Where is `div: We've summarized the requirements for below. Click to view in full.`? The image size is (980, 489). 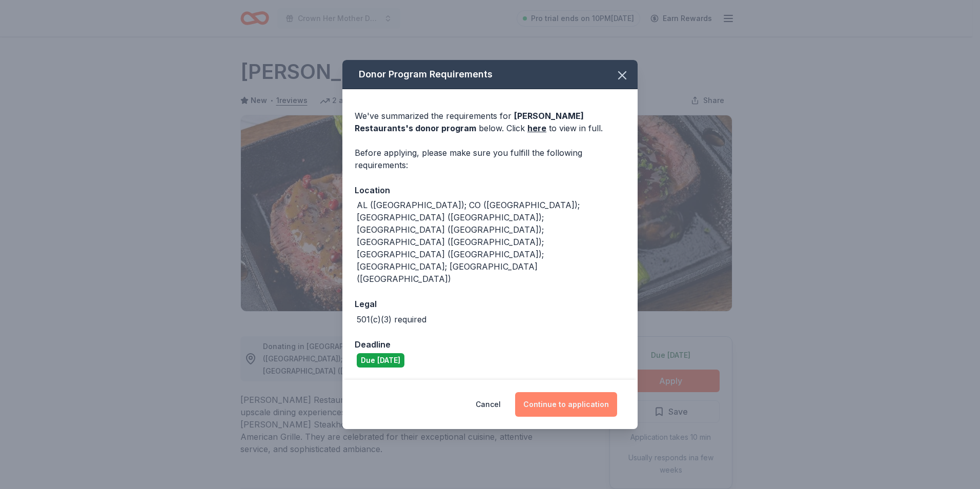
div: We've summarized the requirements for below. Click to view in full. is located at coordinates (490, 122).